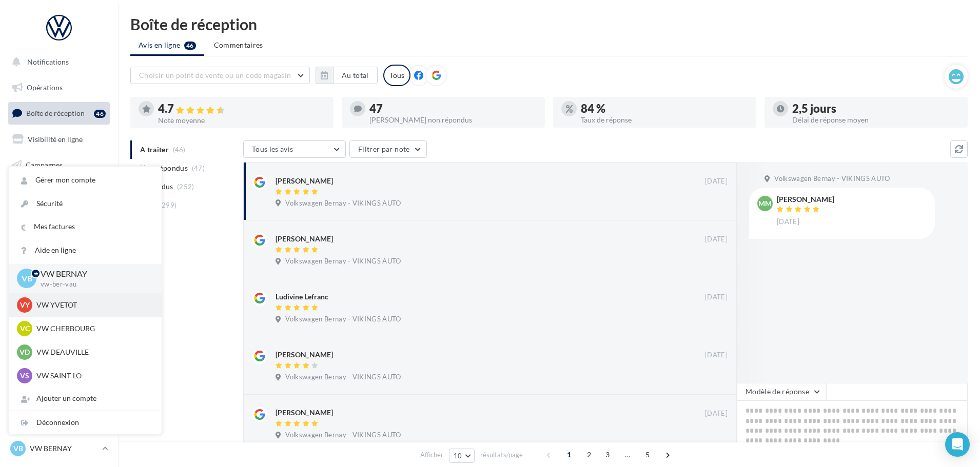 The width and height of the screenshot is (980, 467). I want to click on button: 10, so click(462, 456).